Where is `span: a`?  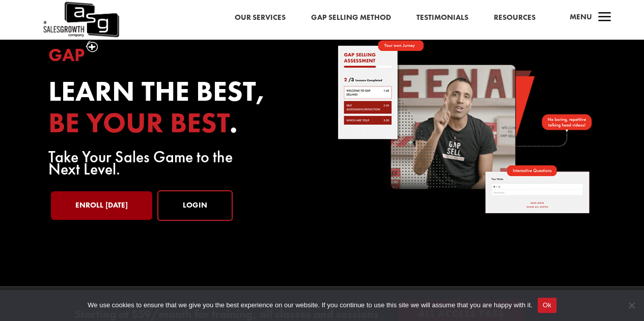
span: a is located at coordinates (605, 17).